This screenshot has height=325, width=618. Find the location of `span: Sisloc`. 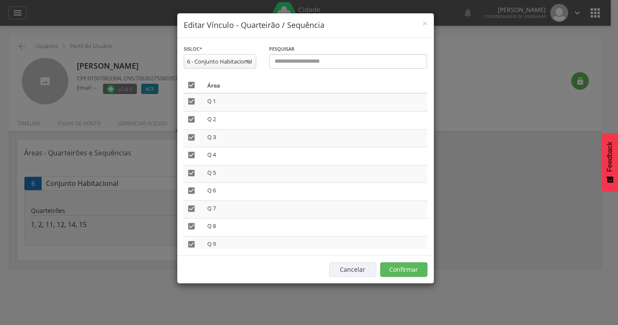

span: Sisloc is located at coordinates (191, 49).